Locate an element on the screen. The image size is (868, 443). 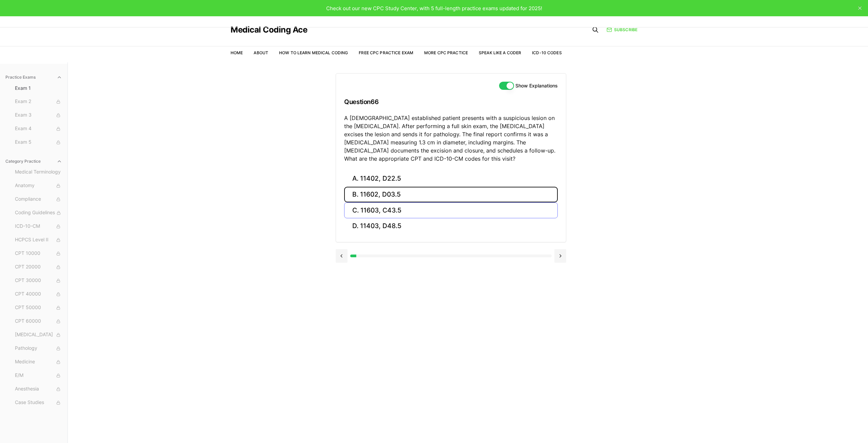
span: CPT 40000 is located at coordinates (38, 294).